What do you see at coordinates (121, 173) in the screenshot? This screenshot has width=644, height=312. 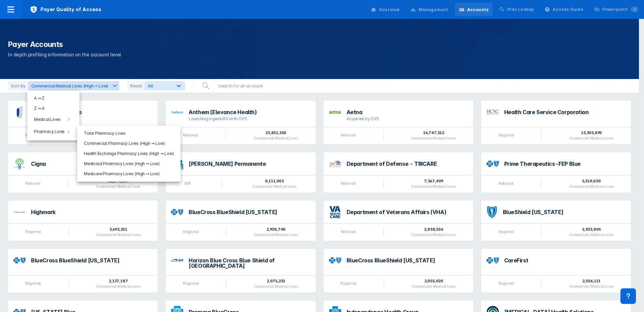 I see `span: Medicare Pharmacy Lives (High ➞ Low)` at bounding box center [121, 173].